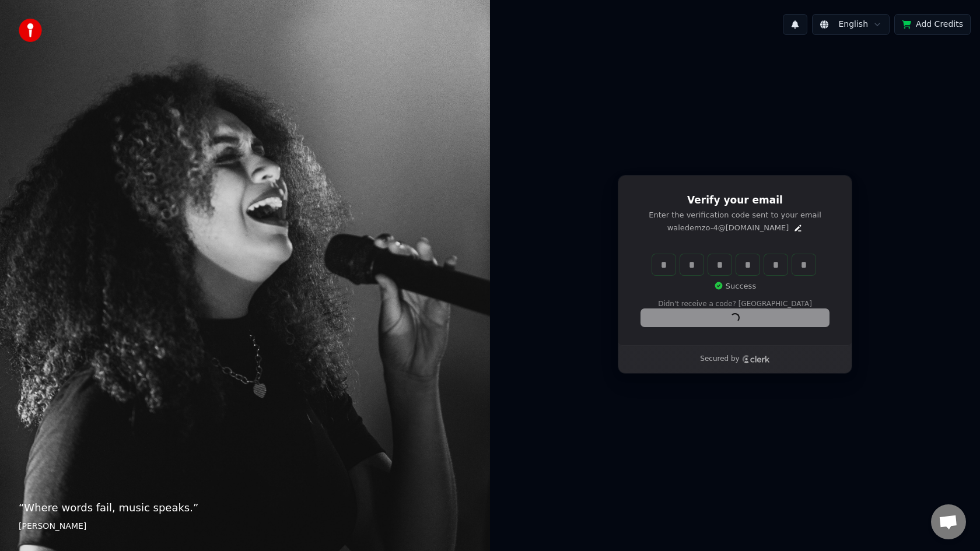 Image resolution: width=980 pixels, height=551 pixels. What do you see at coordinates (30, 30) in the screenshot?
I see `img: youka` at bounding box center [30, 30].